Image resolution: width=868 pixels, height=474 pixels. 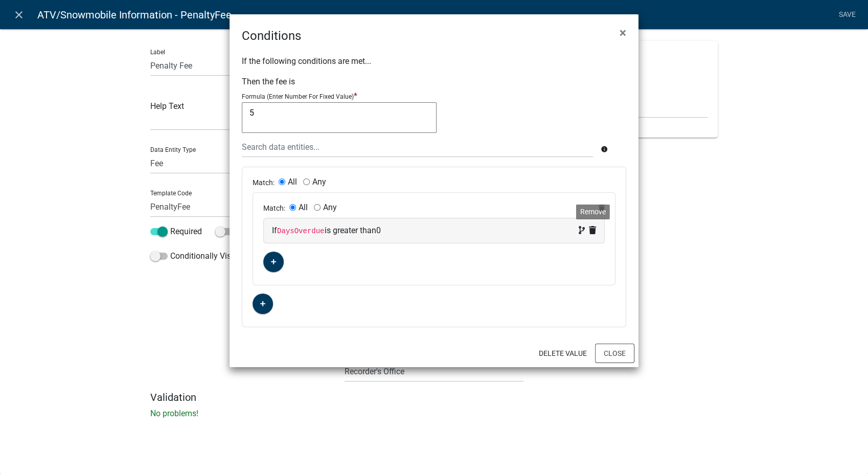 I want to click on div: If is greater than, so click(x=434, y=231).